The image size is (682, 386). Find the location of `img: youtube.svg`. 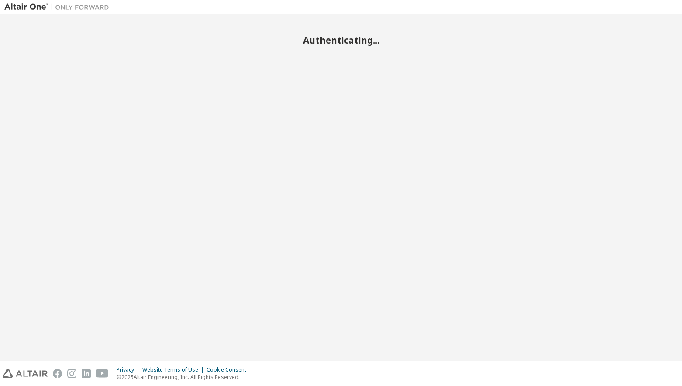

img: youtube.svg is located at coordinates (102, 373).